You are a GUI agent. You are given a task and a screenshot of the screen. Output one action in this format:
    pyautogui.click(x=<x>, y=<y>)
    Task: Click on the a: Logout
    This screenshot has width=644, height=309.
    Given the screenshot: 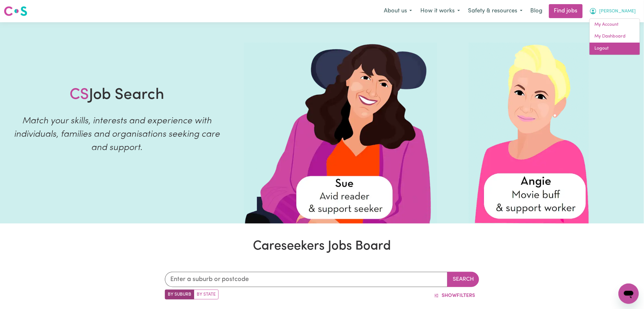 What is the action you would take?
    pyautogui.click(x=615, y=48)
    